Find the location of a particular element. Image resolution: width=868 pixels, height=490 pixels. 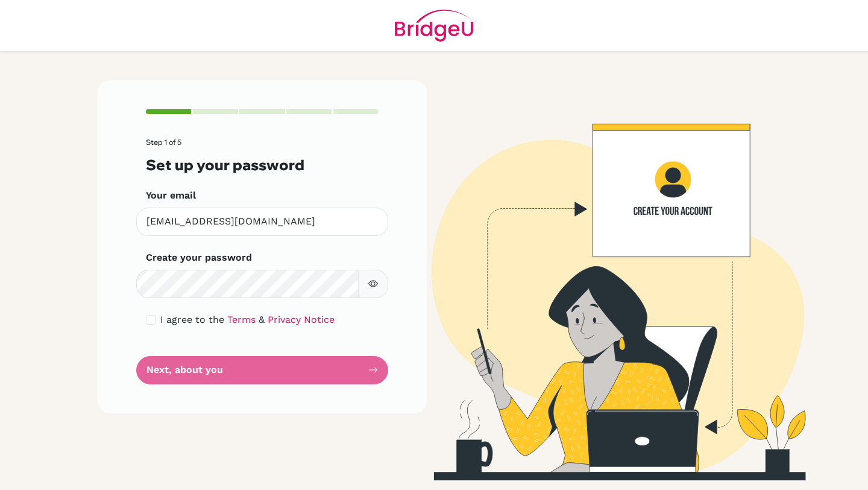

span: Step 1 of 5 is located at coordinates (163, 142).